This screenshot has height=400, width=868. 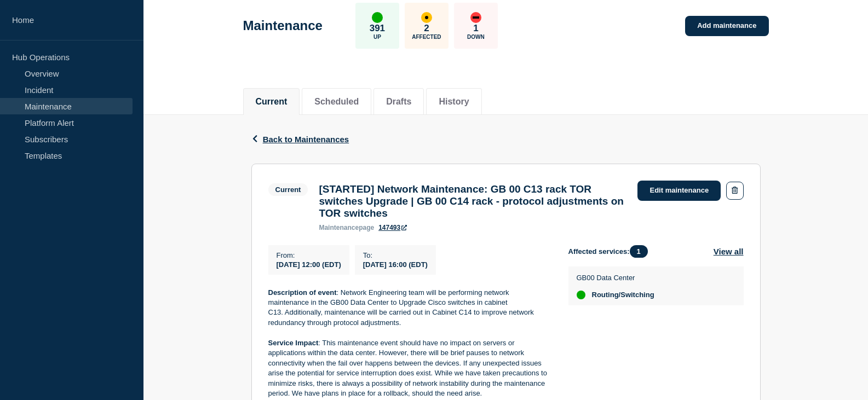 What do you see at coordinates (616, 277) in the screenshot?
I see `p: GB00 Data Center` at bounding box center [616, 277].